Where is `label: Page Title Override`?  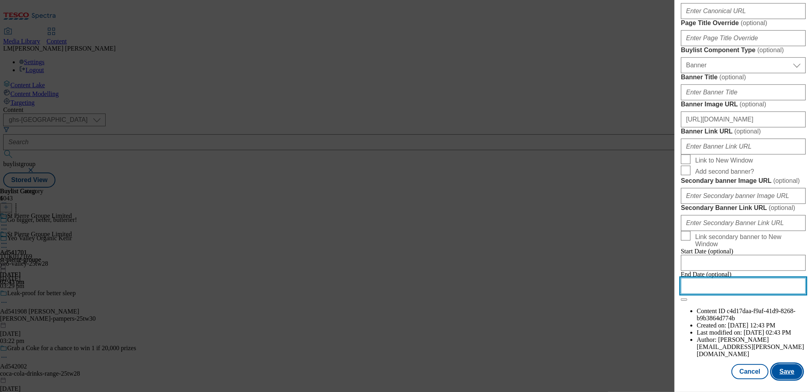
label: Page Title Override is located at coordinates (743, 23).